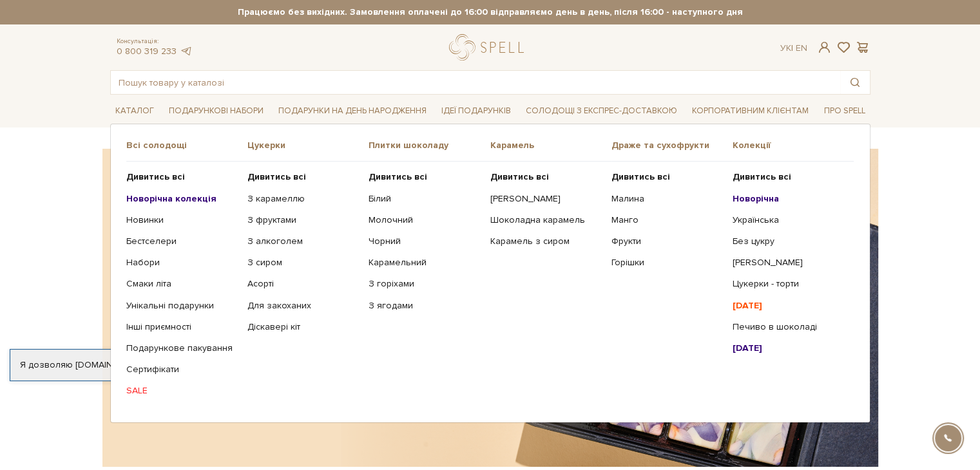 Image resolution: width=980 pixels, height=470 pixels. What do you see at coordinates (182, 391) in the screenshot?
I see `a: SALE` at bounding box center [182, 391].